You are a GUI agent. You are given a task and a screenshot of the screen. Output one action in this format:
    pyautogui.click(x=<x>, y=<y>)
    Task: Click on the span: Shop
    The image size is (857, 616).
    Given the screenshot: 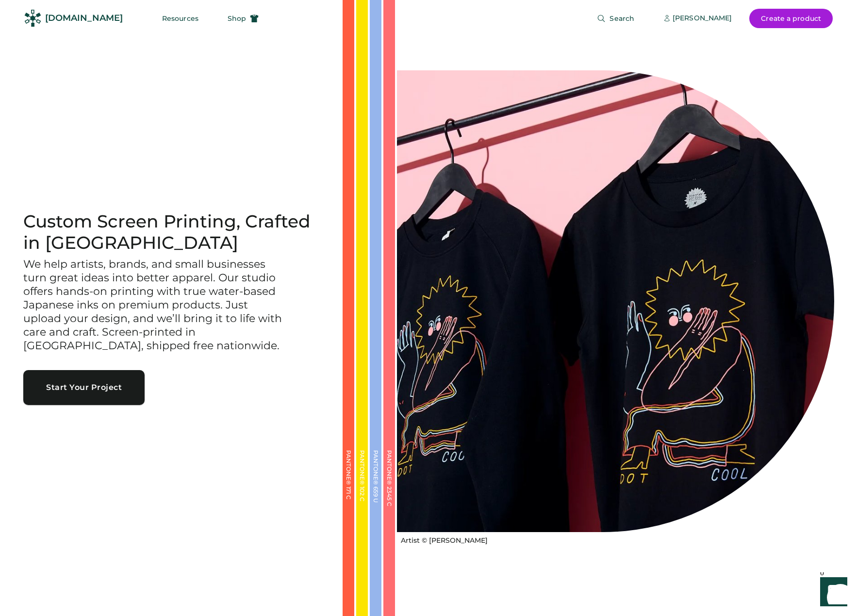 What is the action you would take?
    pyautogui.click(x=237, y=18)
    